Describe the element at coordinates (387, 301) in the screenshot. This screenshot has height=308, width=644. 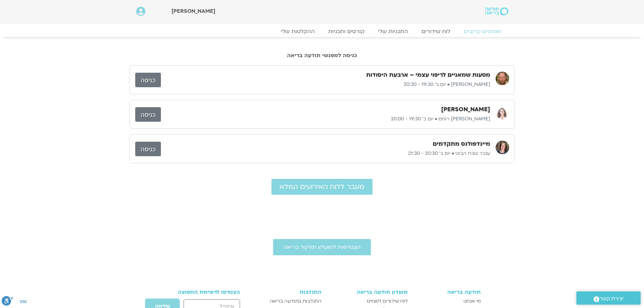
I see `span: לוח שידורים למנויים` at that location.